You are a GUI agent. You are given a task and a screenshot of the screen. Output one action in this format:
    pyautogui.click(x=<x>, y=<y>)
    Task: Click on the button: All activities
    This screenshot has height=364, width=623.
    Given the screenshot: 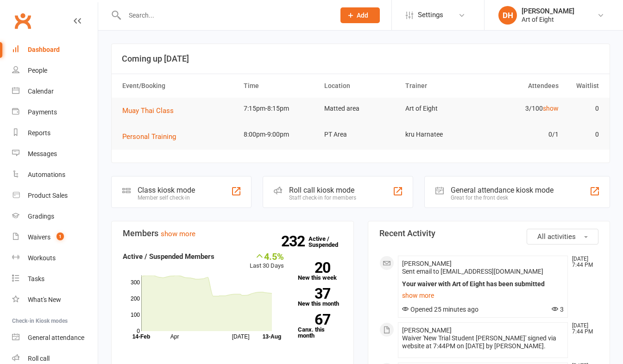 What is the action you would take?
    pyautogui.click(x=562, y=237)
    